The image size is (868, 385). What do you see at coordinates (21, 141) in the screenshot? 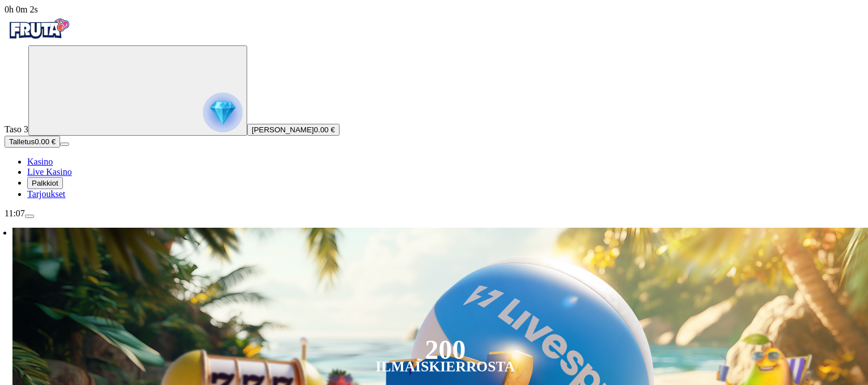
I see `span: Talletus` at bounding box center [21, 141].